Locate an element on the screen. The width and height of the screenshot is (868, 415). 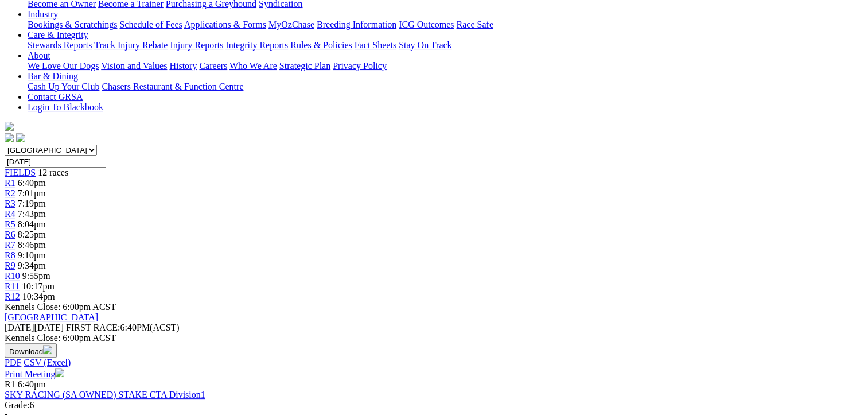
div: Care & Integrity is located at coordinates (445, 46).